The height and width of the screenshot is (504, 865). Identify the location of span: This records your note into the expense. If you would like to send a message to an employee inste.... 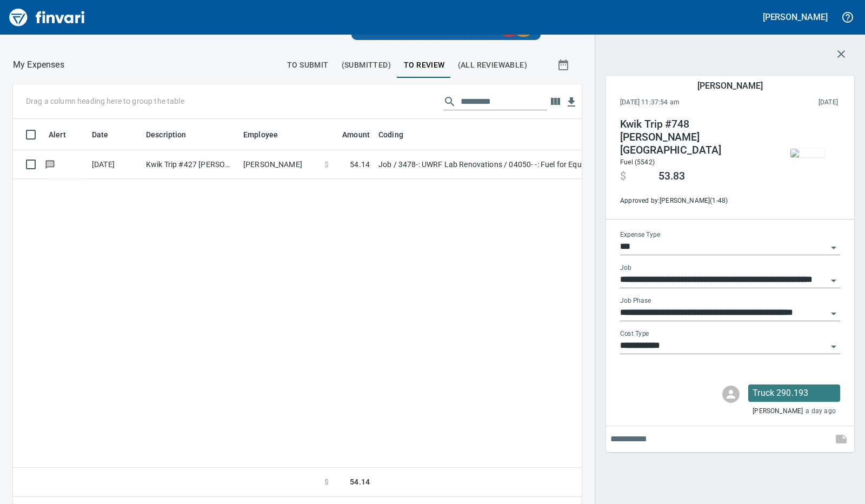
(841, 439).